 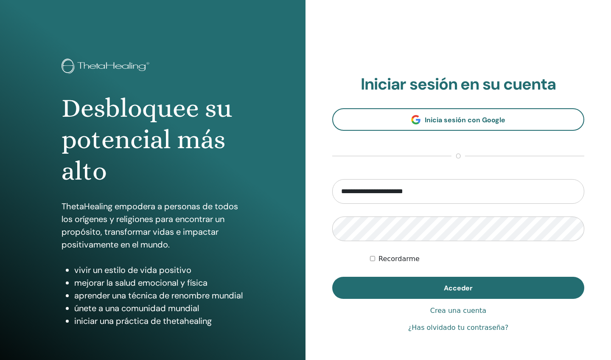 I want to click on p: ThetaHealing empodera a personas de todos los orígenes y religiones para encontrar un propósito, ..., so click(x=153, y=225).